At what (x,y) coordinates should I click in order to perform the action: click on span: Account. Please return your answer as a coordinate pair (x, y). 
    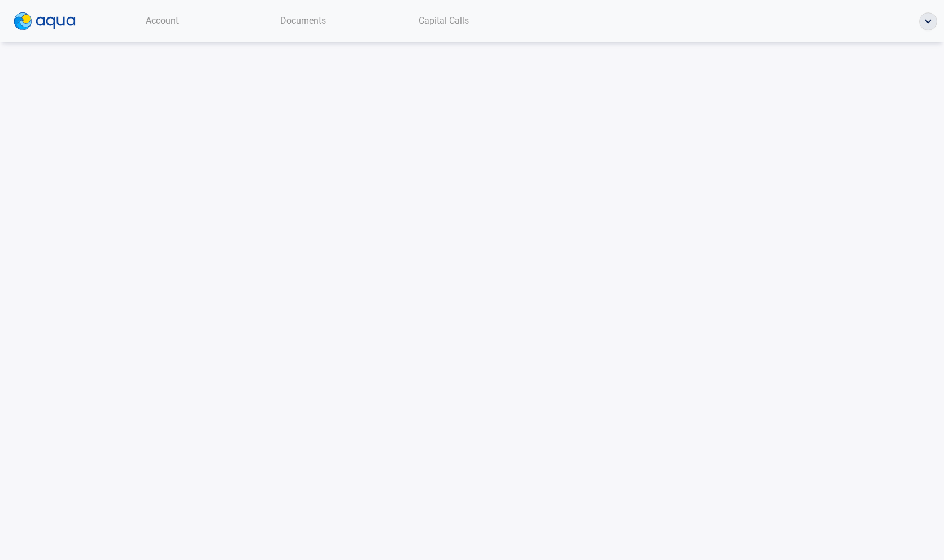
    Looking at the image, I should click on (162, 20).